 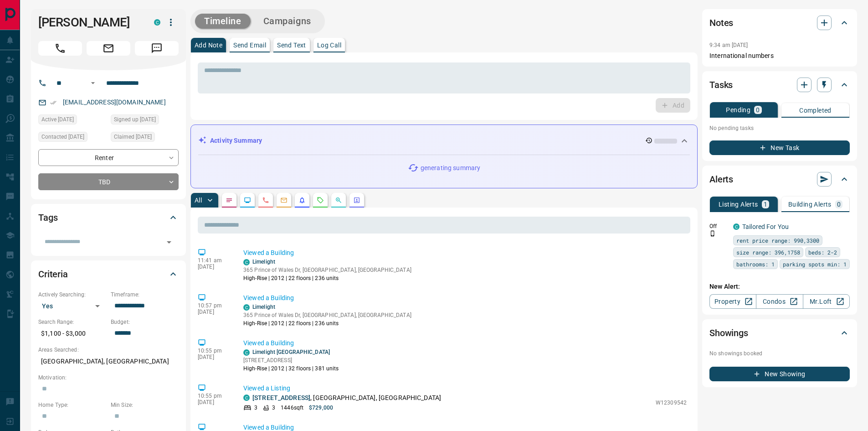 I want to click on p: $729,000, so click(x=321, y=407).